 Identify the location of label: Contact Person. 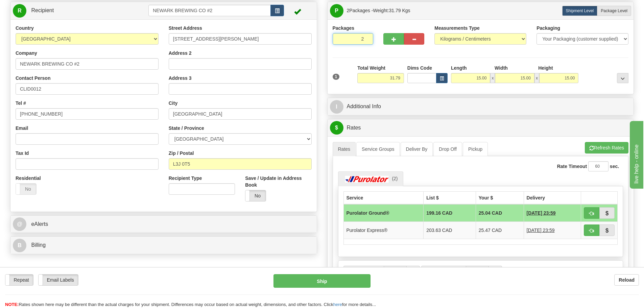
(33, 78).